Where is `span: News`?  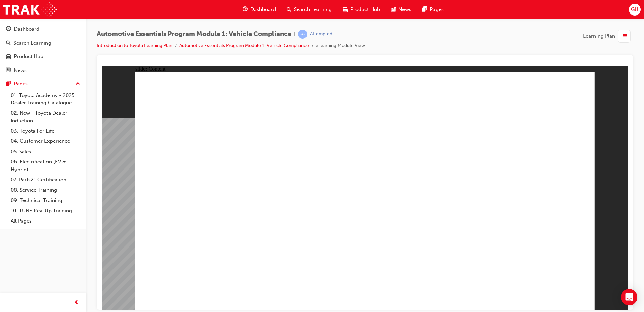 span: News is located at coordinates (405, 10).